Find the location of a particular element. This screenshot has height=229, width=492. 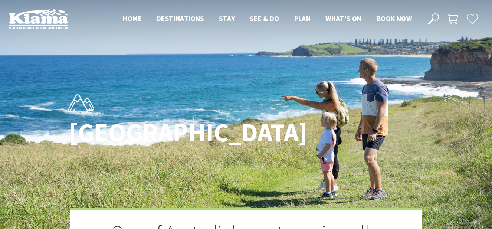

nav: Main Menu is located at coordinates (267, 19).